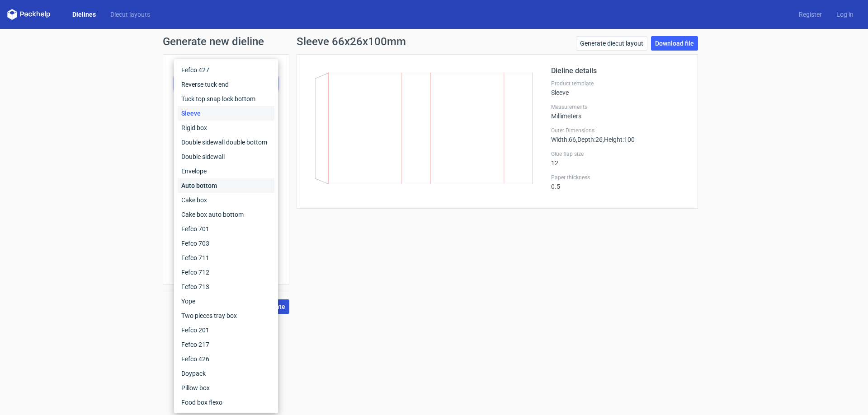  What do you see at coordinates (612, 44) in the screenshot?
I see `a: Generate diecut layout` at bounding box center [612, 44].